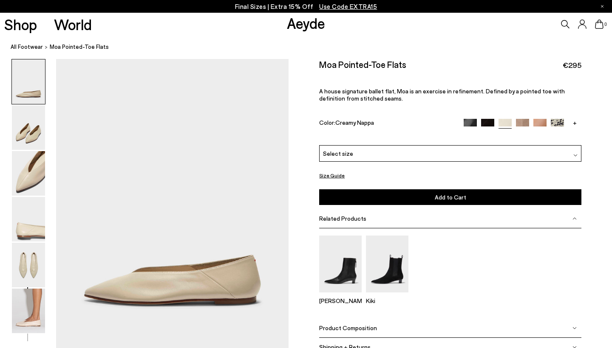  Describe the element at coordinates (306, 23) in the screenshot. I see `a: Aeyde` at that location.